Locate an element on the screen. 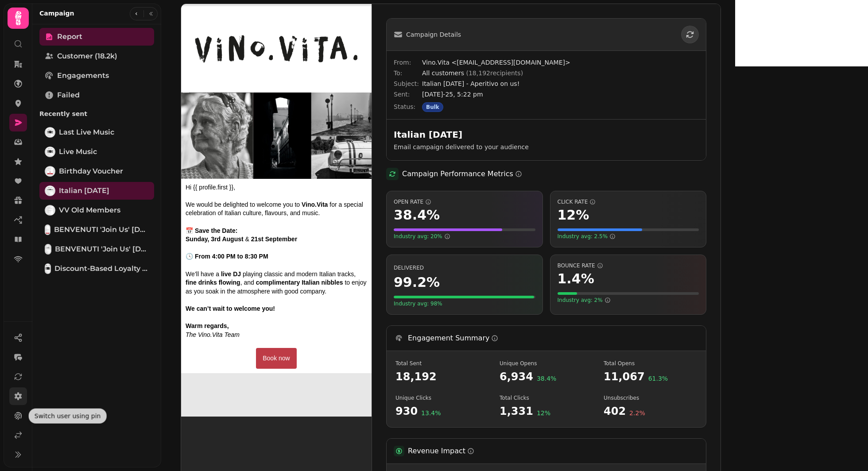 The width and height of the screenshot is (868, 471). span: 1.4 % is located at coordinates (575, 279).